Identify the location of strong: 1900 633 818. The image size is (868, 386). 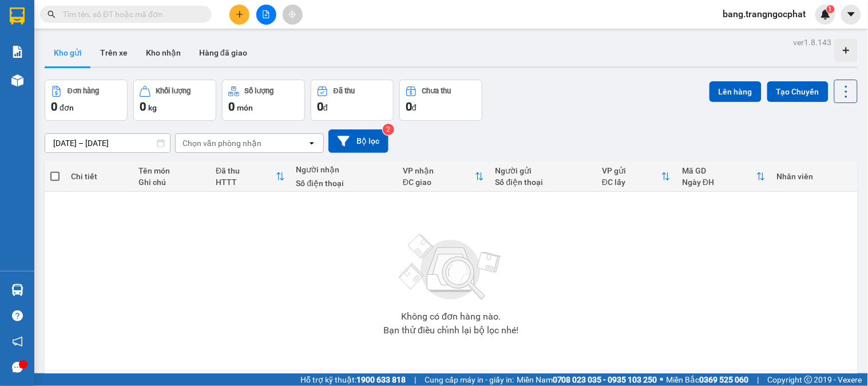
(381, 380).